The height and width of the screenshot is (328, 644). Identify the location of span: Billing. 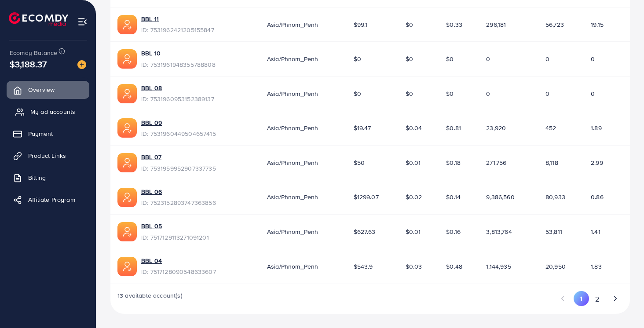
(37, 178).